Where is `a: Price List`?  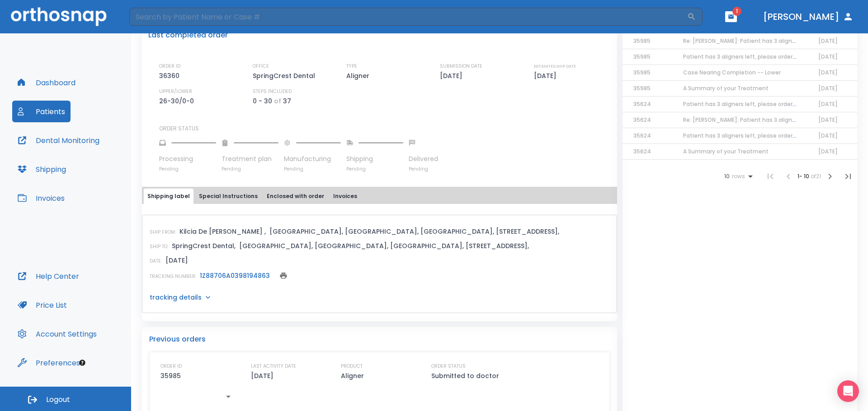 a: Price List is located at coordinates (42, 305).